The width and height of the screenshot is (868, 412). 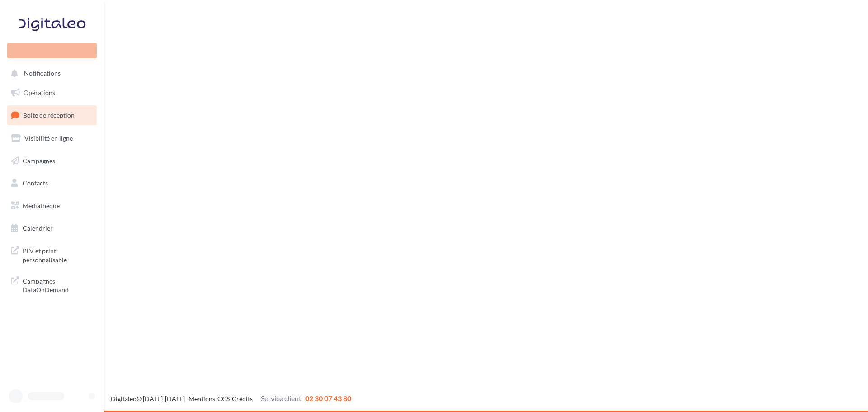 What do you see at coordinates (42, 73) in the screenshot?
I see `span: Notifications` at bounding box center [42, 73].